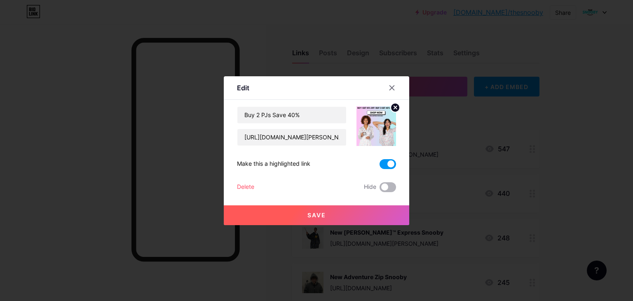 This screenshot has height=301, width=633. What do you see at coordinates (376, 126) in the screenshot?
I see `img: link_thumbnail` at bounding box center [376, 126].